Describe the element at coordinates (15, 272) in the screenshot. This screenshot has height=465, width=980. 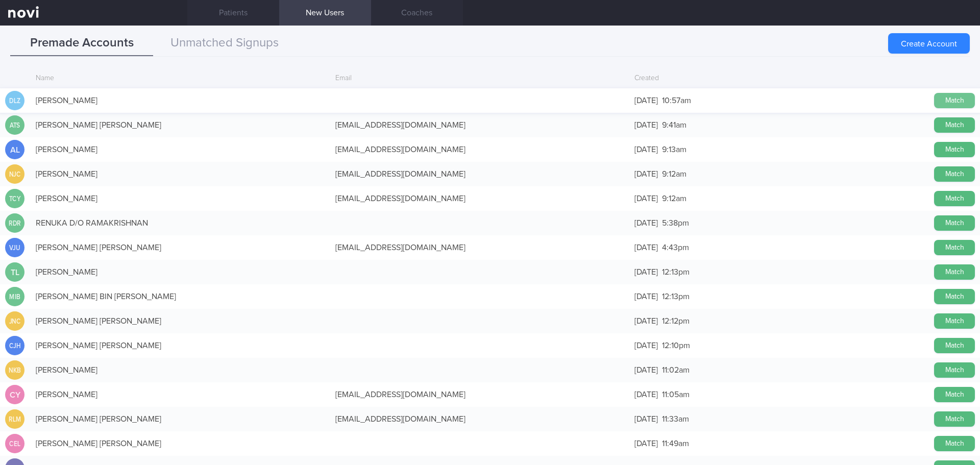
I see `div: TL` at that location.